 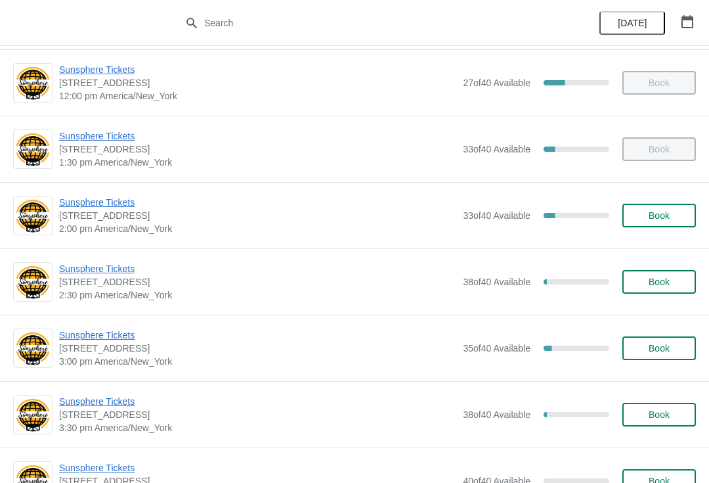 I want to click on input: Search, so click(x=368, y=23).